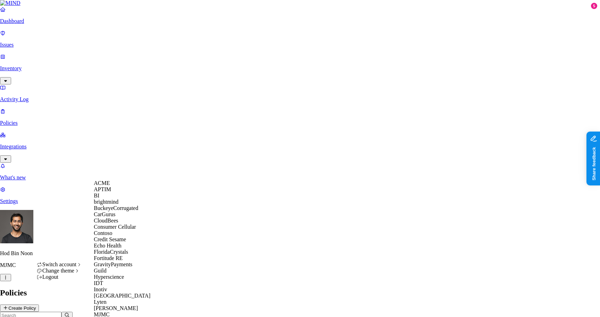 This screenshot has height=317, width=600. Describe the element at coordinates (108, 245) in the screenshot. I see `span: Echo Health` at that location.